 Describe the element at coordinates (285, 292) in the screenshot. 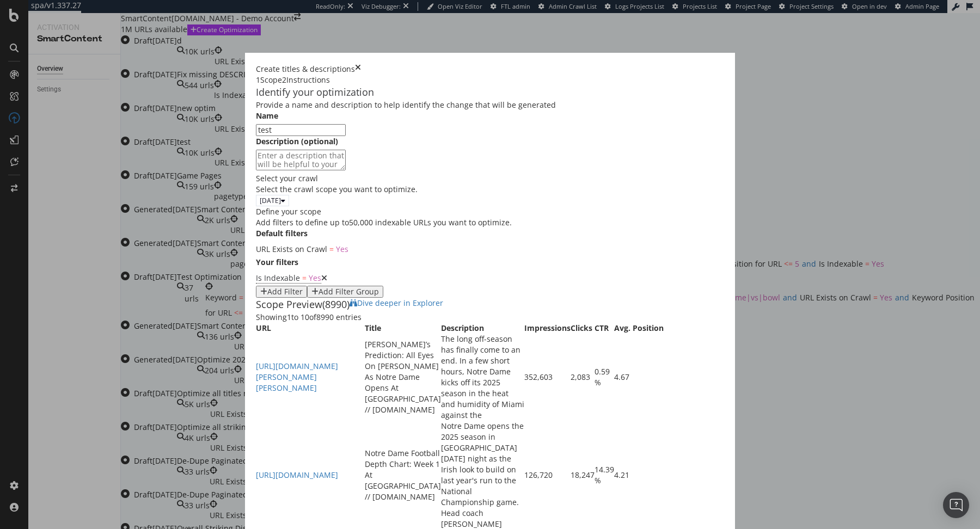

I see `div: Add Filter` at that location.